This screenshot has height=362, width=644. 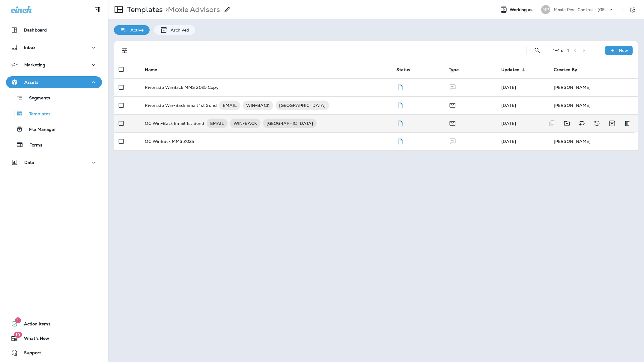 I want to click on p: Assets, so click(x=31, y=82).